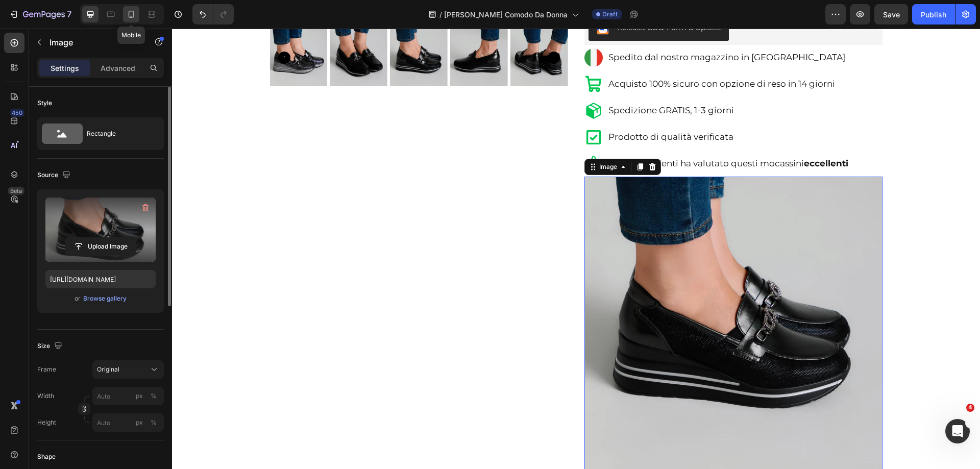 This screenshot has height=469, width=980. What do you see at coordinates (654, 135) in the screenshot?
I see `strong: eccellenti` at bounding box center [654, 135].